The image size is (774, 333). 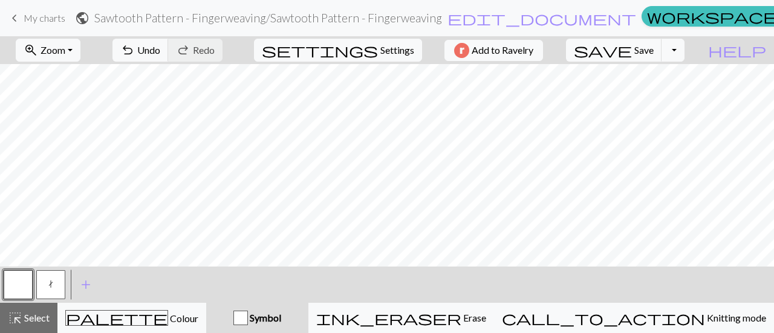 What do you see at coordinates (117, 318) in the screenshot?
I see `span: palette` at bounding box center [117, 318].